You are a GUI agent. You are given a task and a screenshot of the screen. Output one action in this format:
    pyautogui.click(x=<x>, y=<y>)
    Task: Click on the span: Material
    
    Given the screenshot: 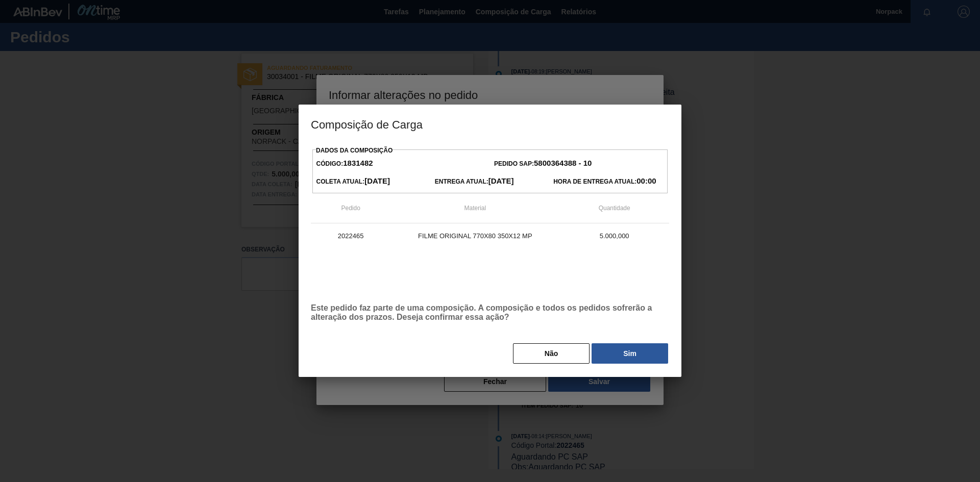 What is the action you would take?
    pyautogui.click(x=475, y=208)
    